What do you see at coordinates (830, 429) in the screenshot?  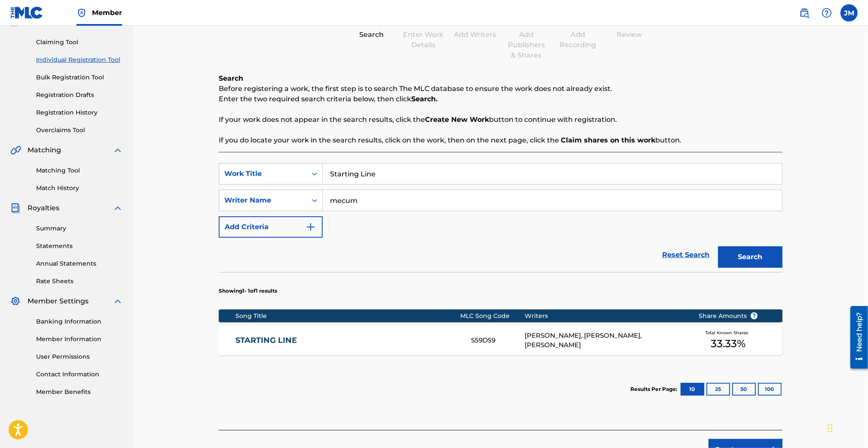 I see `div: Drag` at bounding box center [830, 429].